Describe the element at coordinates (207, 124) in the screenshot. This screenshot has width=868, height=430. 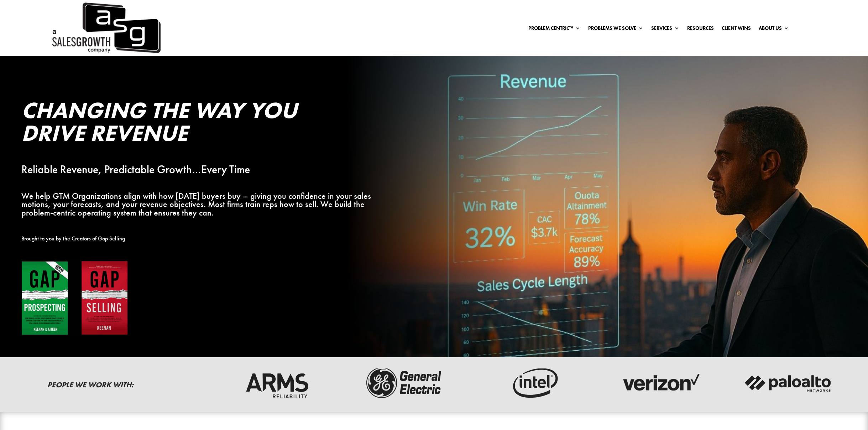
I see `h2: Changing the Way You Drive Revenue` at that location.